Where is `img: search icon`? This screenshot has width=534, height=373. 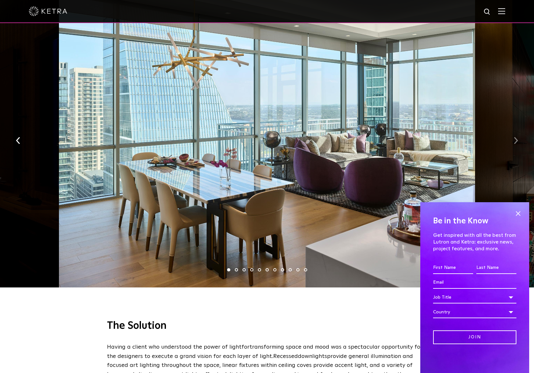
img: search icon is located at coordinates (487, 12).